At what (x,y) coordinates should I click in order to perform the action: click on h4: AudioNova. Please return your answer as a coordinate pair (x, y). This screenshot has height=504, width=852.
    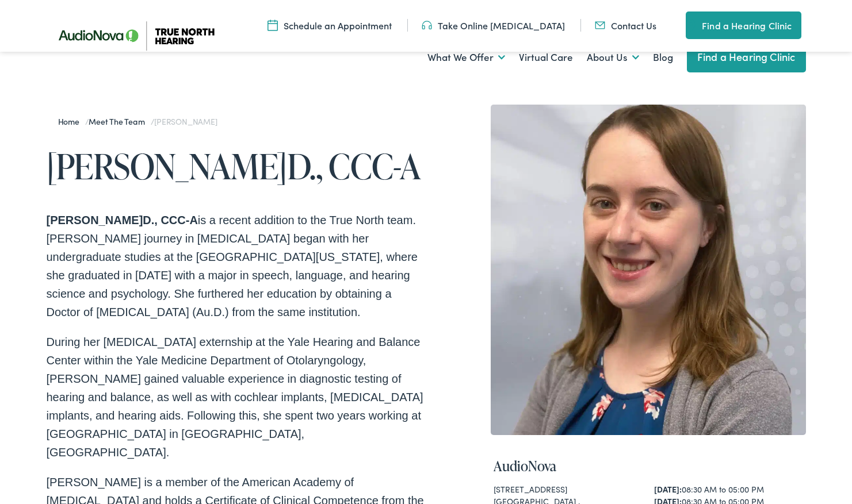
    Looking at the image, I should click on (648, 466).